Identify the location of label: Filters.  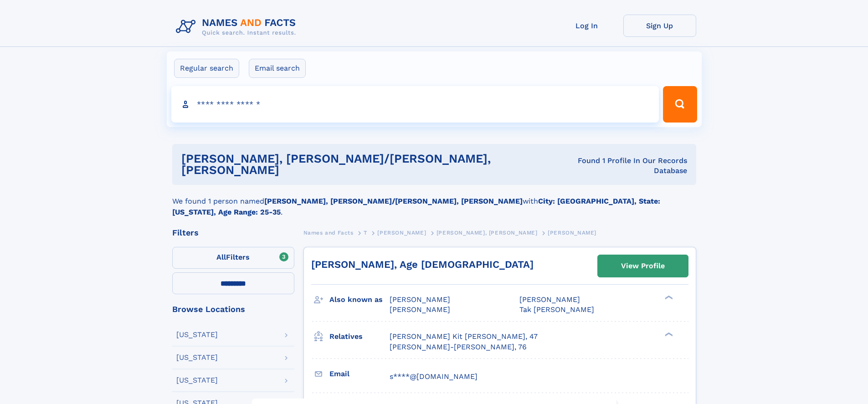
(233, 258).